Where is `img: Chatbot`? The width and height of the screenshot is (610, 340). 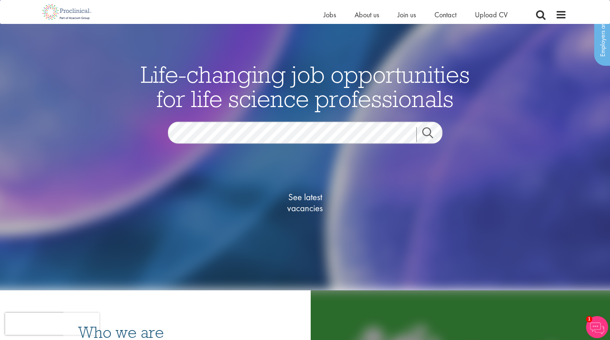
img: Chatbot is located at coordinates (597, 327).